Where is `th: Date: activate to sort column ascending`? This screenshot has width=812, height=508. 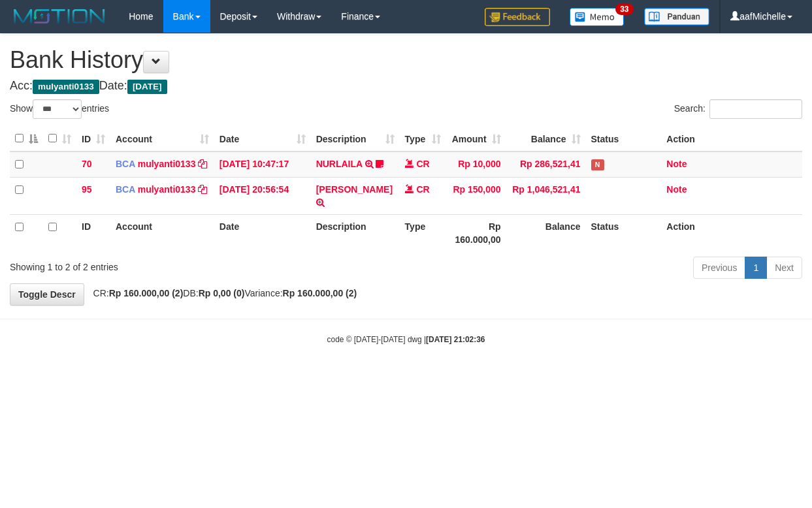
th: Date: activate to sort column ascending is located at coordinates (263, 139).